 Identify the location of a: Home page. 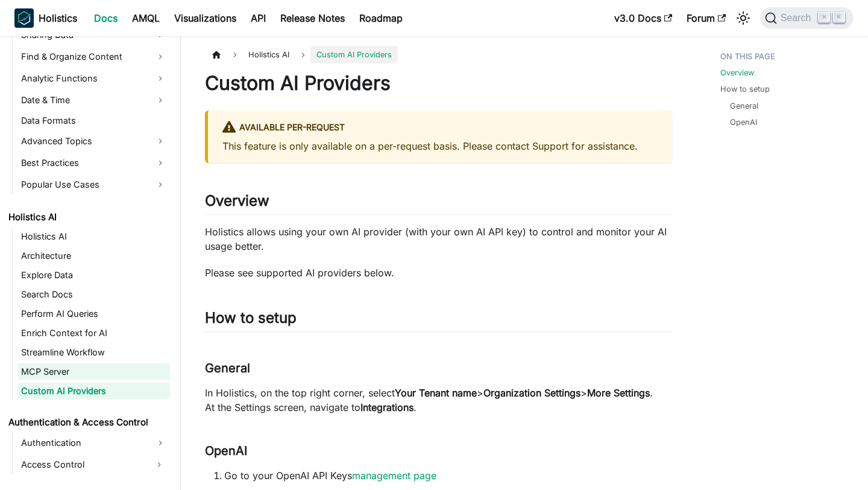
(216, 54).